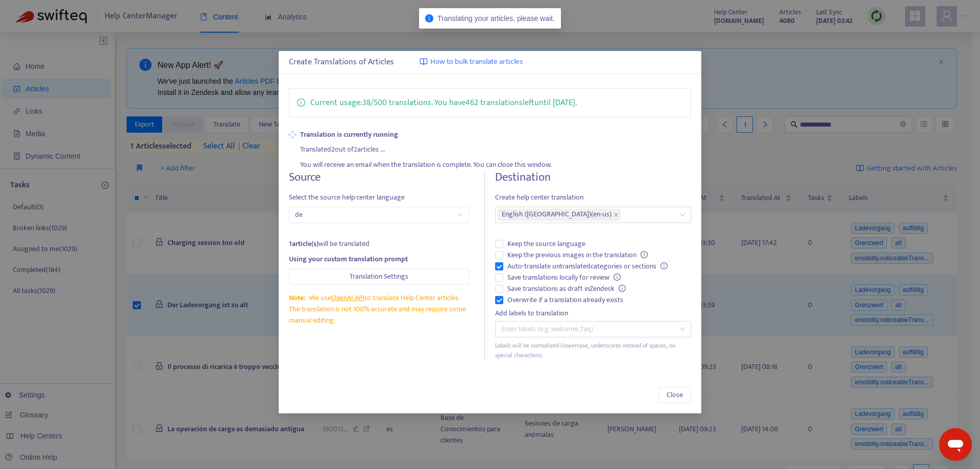 The width and height of the screenshot is (980, 469). Describe the element at coordinates (379, 276) in the screenshot. I see `span: Translation Settings` at that location.